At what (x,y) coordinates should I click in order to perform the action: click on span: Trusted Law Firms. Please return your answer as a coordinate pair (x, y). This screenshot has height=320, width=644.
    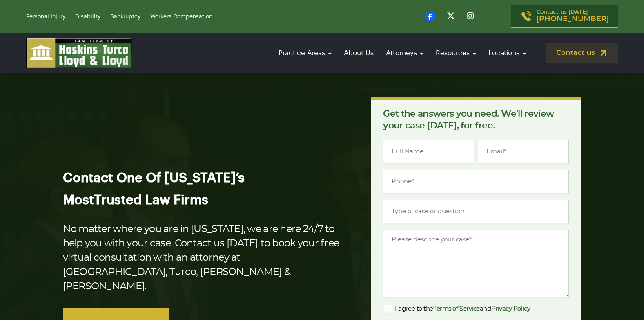
    Looking at the image, I should click on (151, 200).